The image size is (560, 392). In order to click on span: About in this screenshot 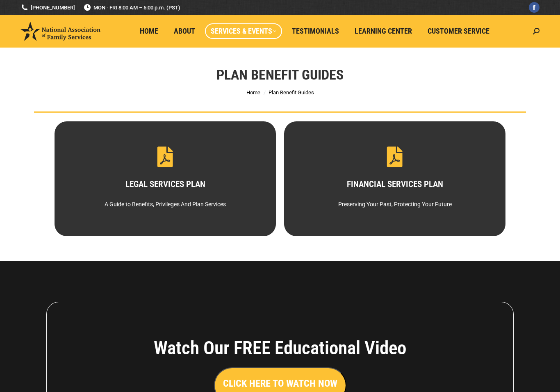, I will do `click(184, 31)`.